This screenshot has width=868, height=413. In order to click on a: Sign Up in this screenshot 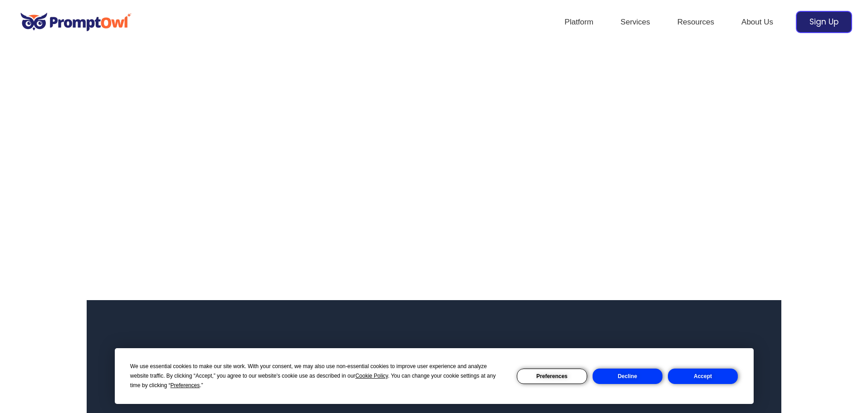, I will do `click(824, 22)`.